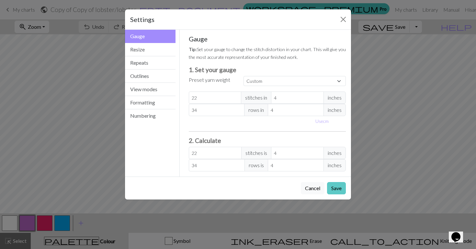 This screenshot has height=249, width=476. I want to click on button: Cancel, so click(312, 188).